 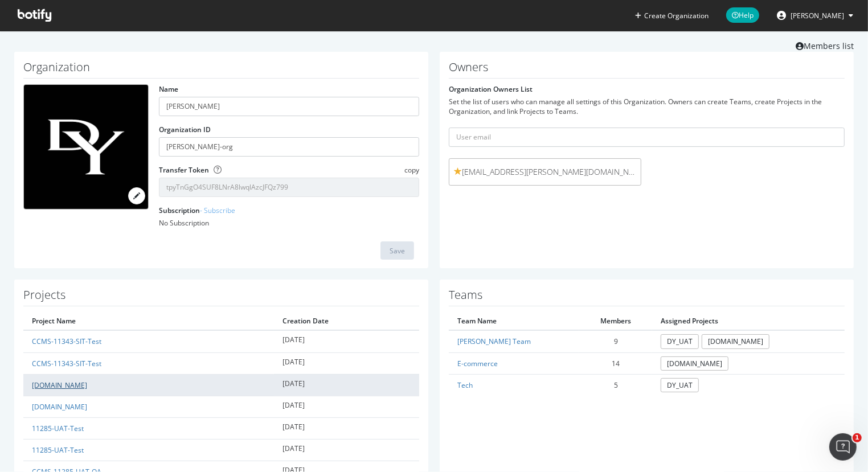 What do you see at coordinates (514, 321) in the screenshot?
I see `th: Team Name` at bounding box center [514, 321].